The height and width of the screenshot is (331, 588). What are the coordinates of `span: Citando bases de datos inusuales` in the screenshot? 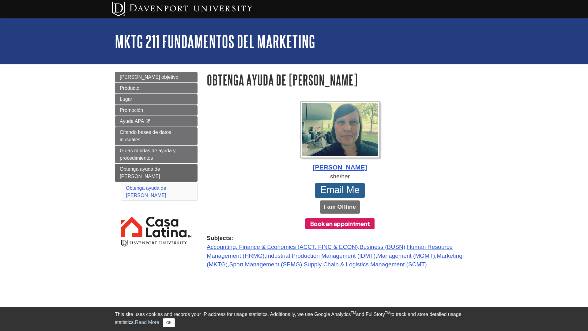 It's located at (146, 136).